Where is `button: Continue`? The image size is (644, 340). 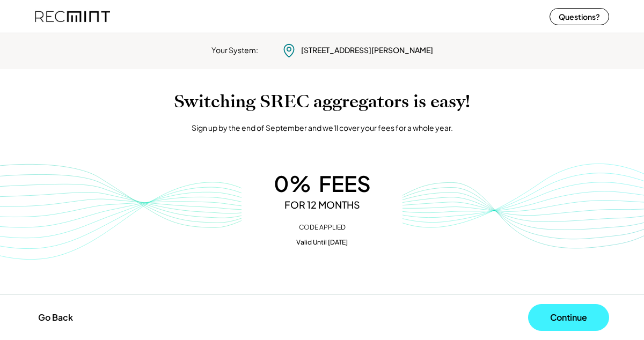
button: Continue is located at coordinates (568, 318).